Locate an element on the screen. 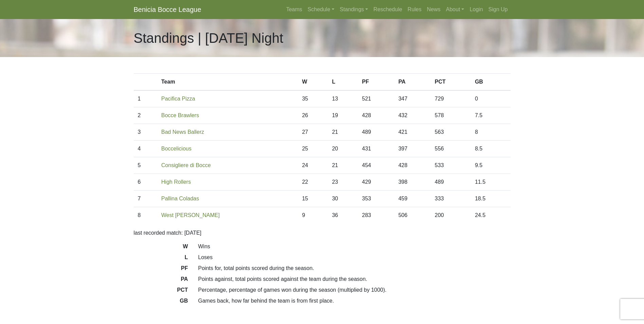 The image size is (644, 324). td: 421 is located at coordinates (412, 132).